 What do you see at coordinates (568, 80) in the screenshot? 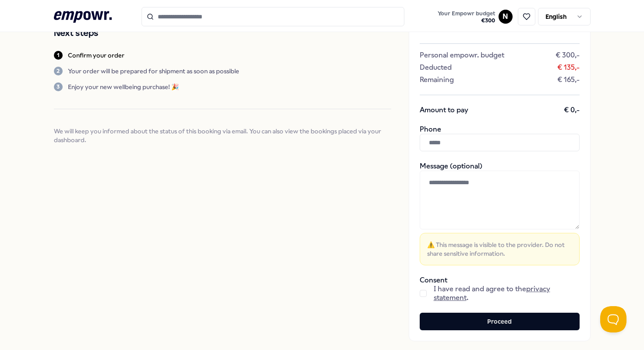
I see `span: € 165,-` at bounding box center [568, 80].